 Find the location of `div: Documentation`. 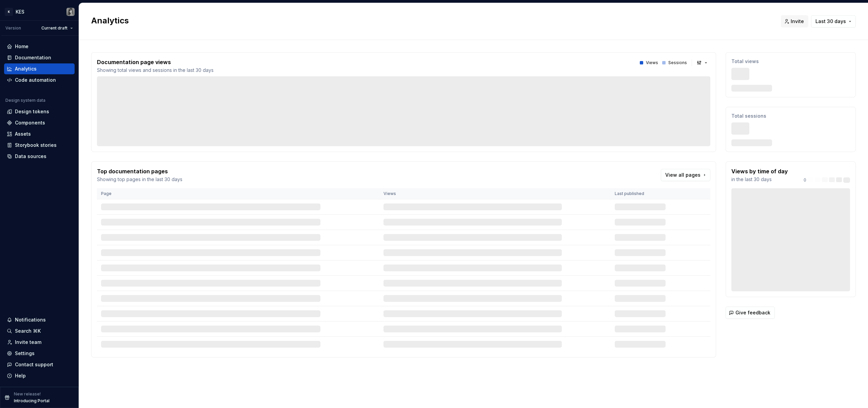

div: Documentation is located at coordinates (33, 57).